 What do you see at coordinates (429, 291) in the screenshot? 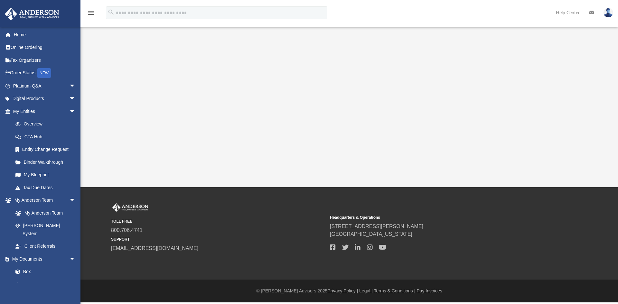
I see `a: Pay Invoices` at bounding box center [429, 291].